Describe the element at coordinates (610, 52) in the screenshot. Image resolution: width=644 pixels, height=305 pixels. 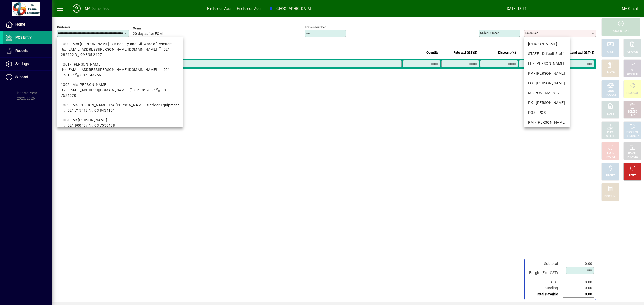
I see `div: CASH` at that location.